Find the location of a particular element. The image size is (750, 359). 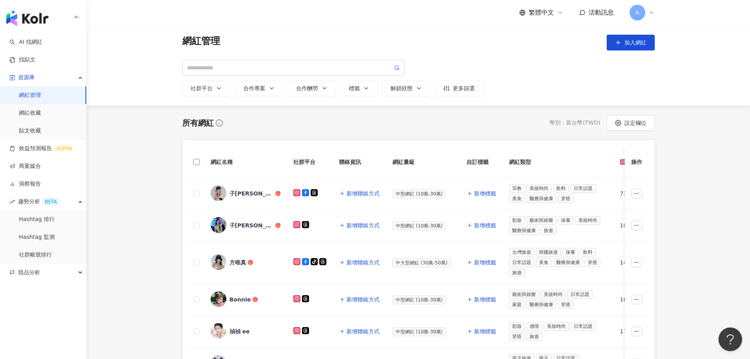

button: 標籤 is located at coordinates (359, 88).